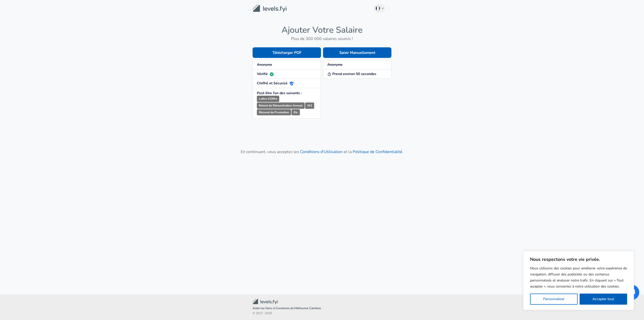 The height and width of the screenshot is (320, 644). What do you see at coordinates (322, 308) in the screenshot?
I see `span: Aider les Gens à Construire de Meilleures Carrières` at bounding box center [322, 308].